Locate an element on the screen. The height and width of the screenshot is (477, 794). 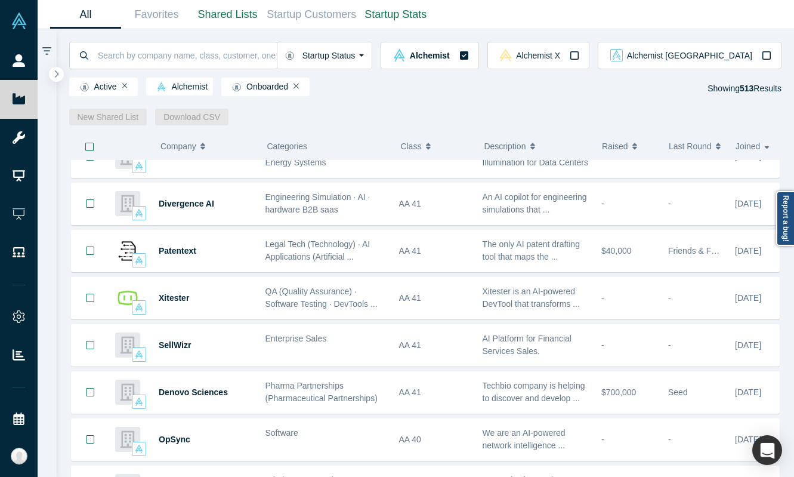
span: Joined is located at coordinates (747, 146).